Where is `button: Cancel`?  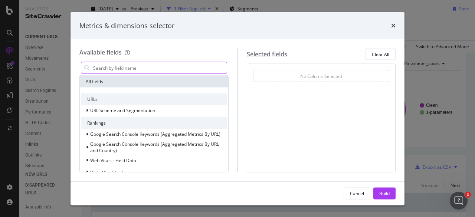
button: Cancel is located at coordinates (357, 193).